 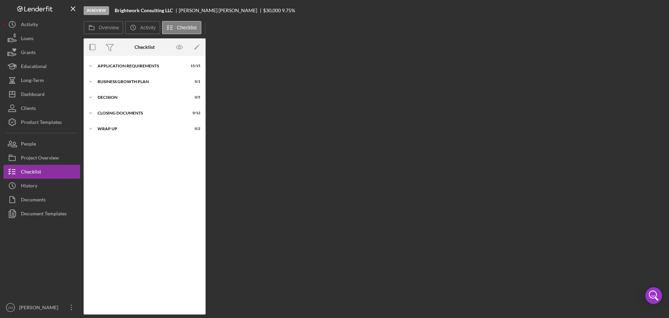 What do you see at coordinates (42, 80) in the screenshot?
I see `button: Long-Term` at bounding box center [42, 80].